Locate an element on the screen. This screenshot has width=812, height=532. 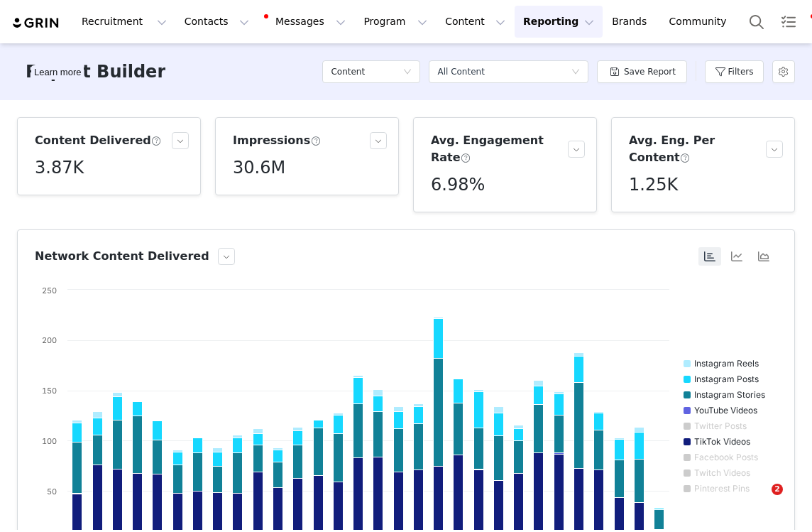
h3: Report Builder is located at coordinates (95, 71).